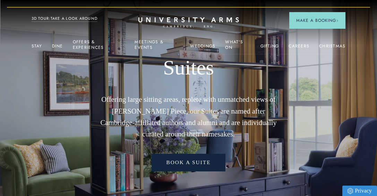 This screenshot has width=377, height=196. I want to click on a: Home, so click(188, 23).